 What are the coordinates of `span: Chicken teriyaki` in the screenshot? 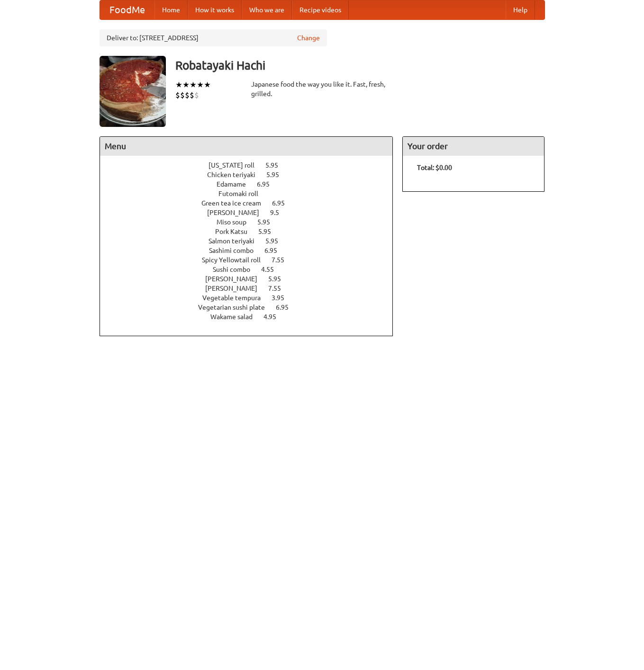 It's located at (236, 175).